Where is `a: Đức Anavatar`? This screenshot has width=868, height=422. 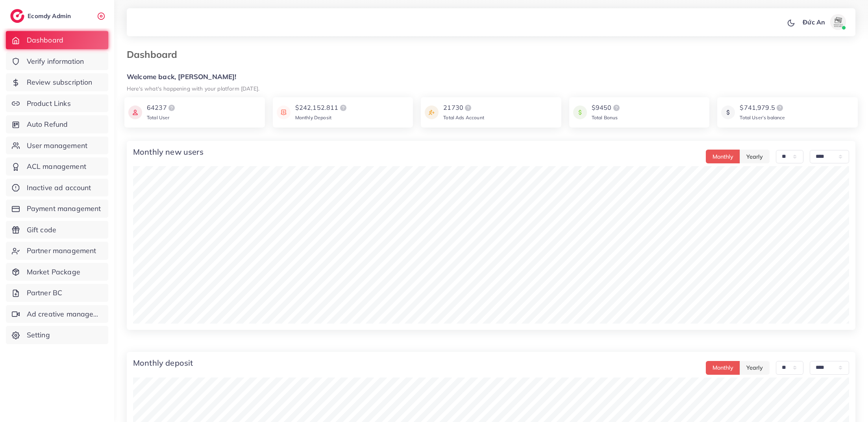
a: Đức Anavatar is located at coordinates (824, 22).